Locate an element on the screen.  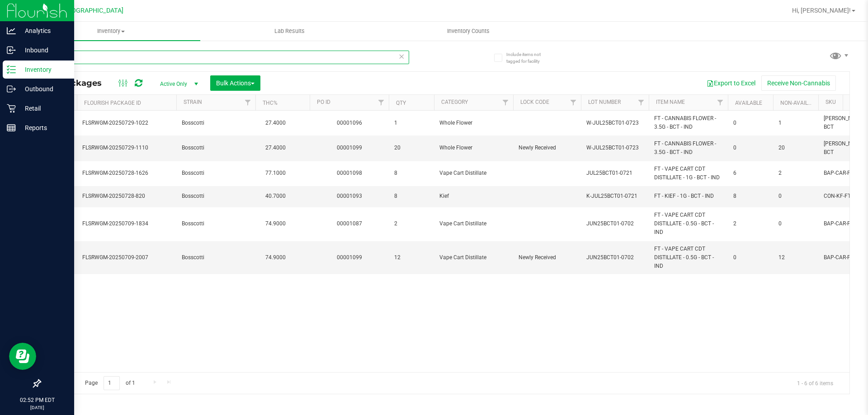
a: Strain is located at coordinates (193, 102).